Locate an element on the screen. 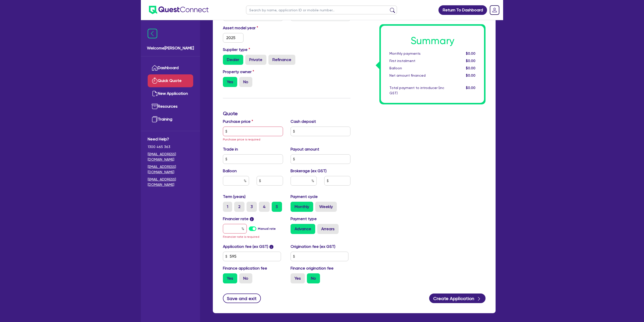 The height and width of the screenshot is (322, 644). span: 1300 465 363 is located at coordinates (171, 147).